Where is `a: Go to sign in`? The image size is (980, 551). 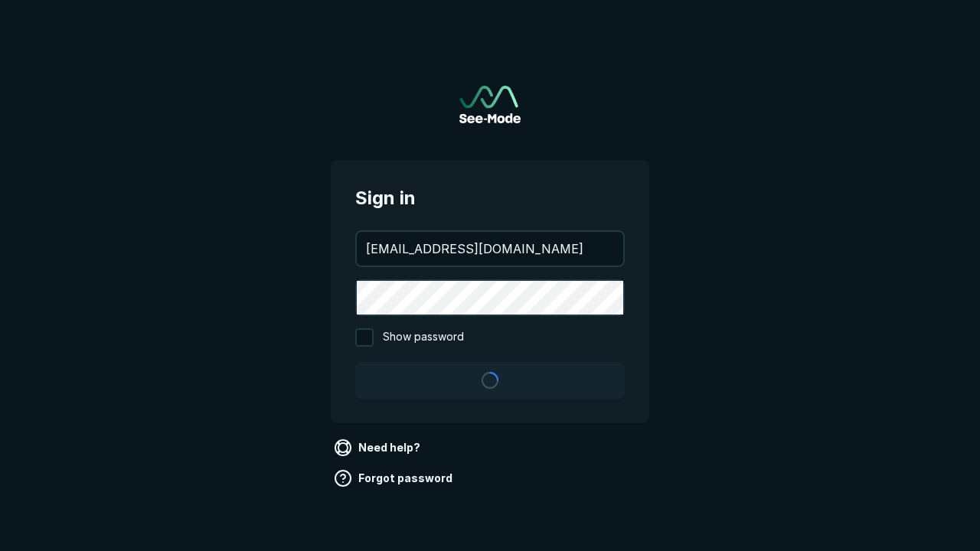
a: Go to sign in is located at coordinates (490, 104).